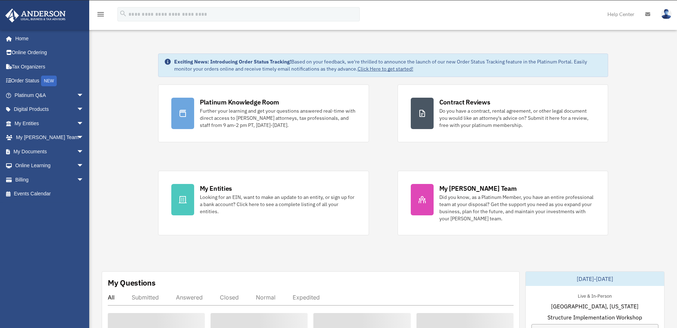 The width and height of the screenshot is (677, 328). Describe the element at coordinates (50, 180) in the screenshot. I see `a: Billingarrow_drop_down` at that location.